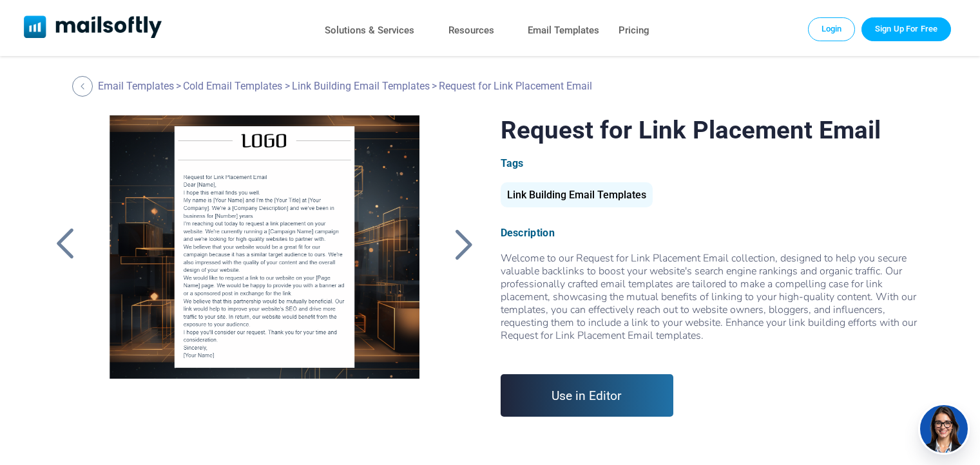 The width and height of the screenshot is (980, 465). I want to click on div: Link Building Email Templates, so click(577, 194).